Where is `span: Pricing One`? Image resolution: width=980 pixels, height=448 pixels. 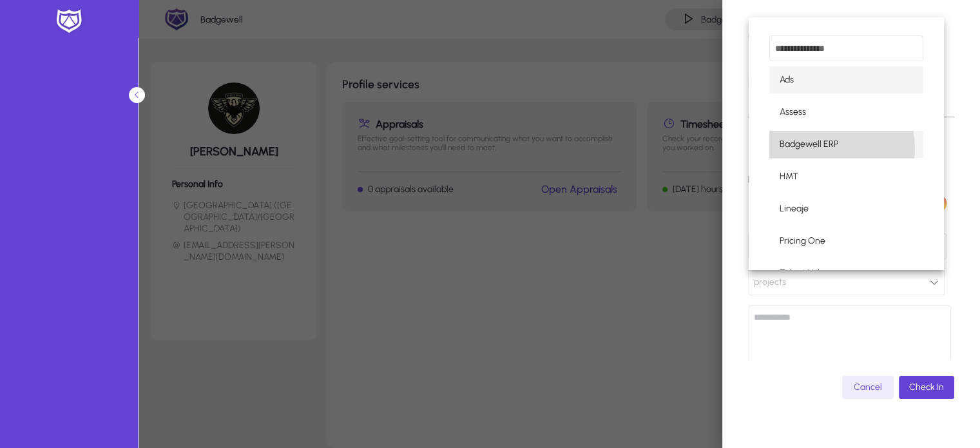 span: Pricing One is located at coordinates (802, 241).